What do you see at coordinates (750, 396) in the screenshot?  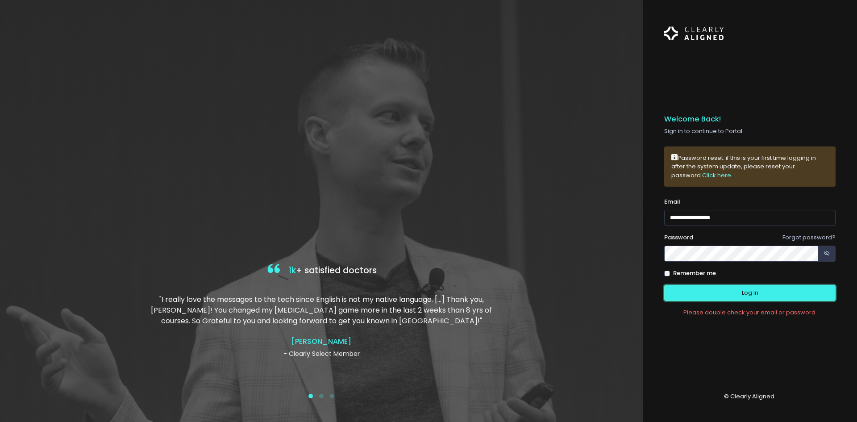 I see `p: © Clearly Aligned.` at bounding box center [750, 396].